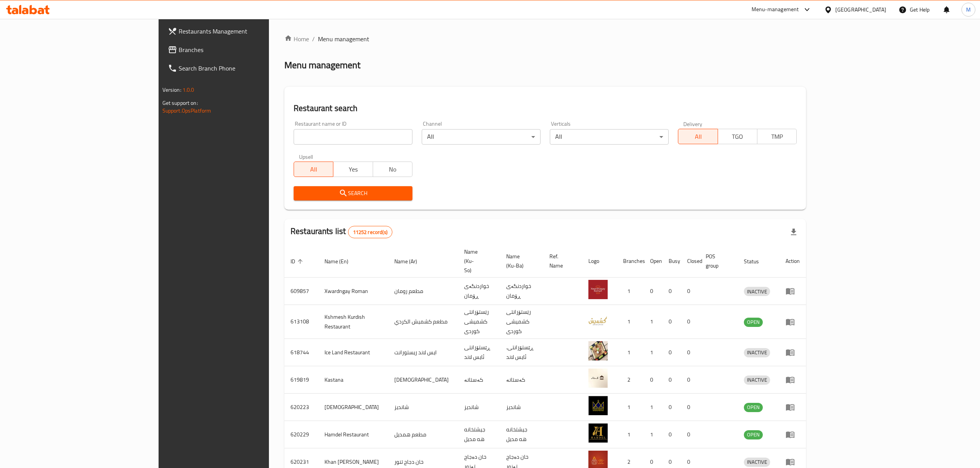  Describe the element at coordinates (423, 435) in the screenshot. I see `td: مطعم همديل` at that location.